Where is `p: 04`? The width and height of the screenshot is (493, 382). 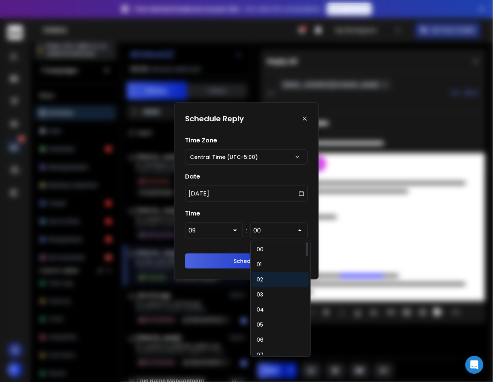
p: 04 is located at coordinates (260, 310).